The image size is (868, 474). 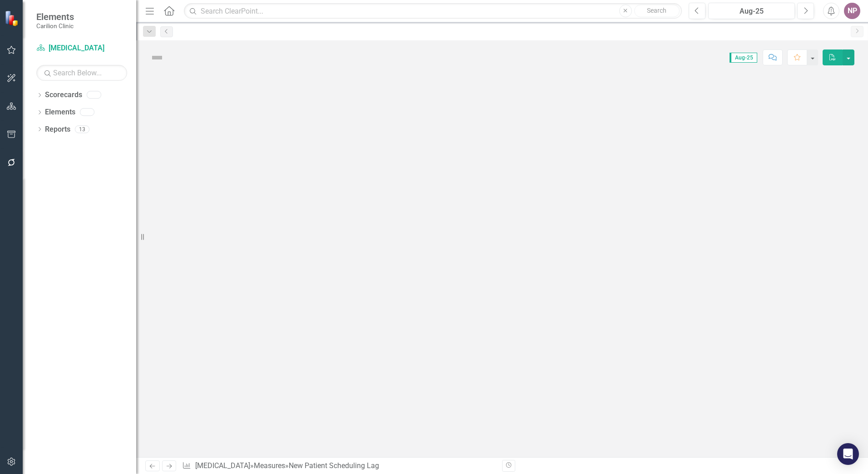 What do you see at coordinates (751, 12) in the screenshot?
I see `div: Aug-25` at bounding box center [751, 12].